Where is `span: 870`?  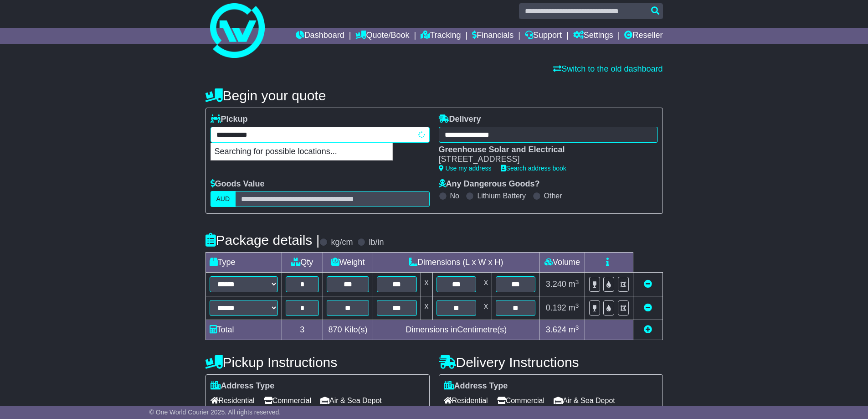
span: 870 is located at coordinates (335, 329).